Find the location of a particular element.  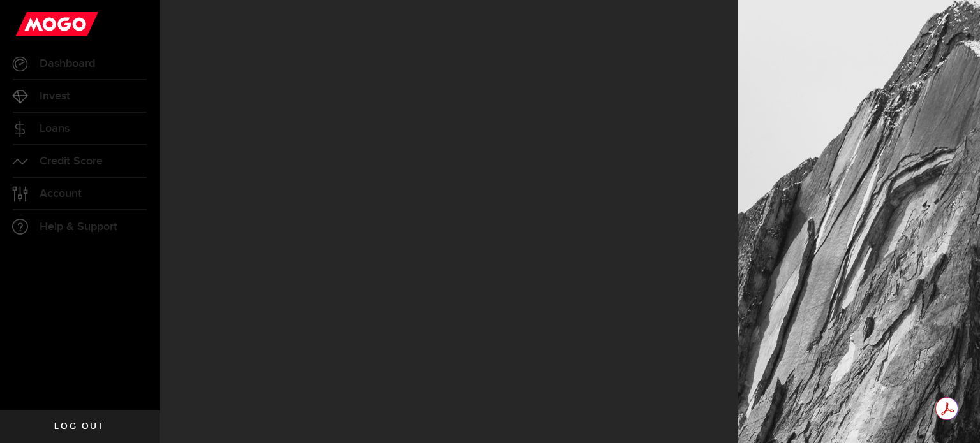

span: Loans is located at coordinates (55, 129).